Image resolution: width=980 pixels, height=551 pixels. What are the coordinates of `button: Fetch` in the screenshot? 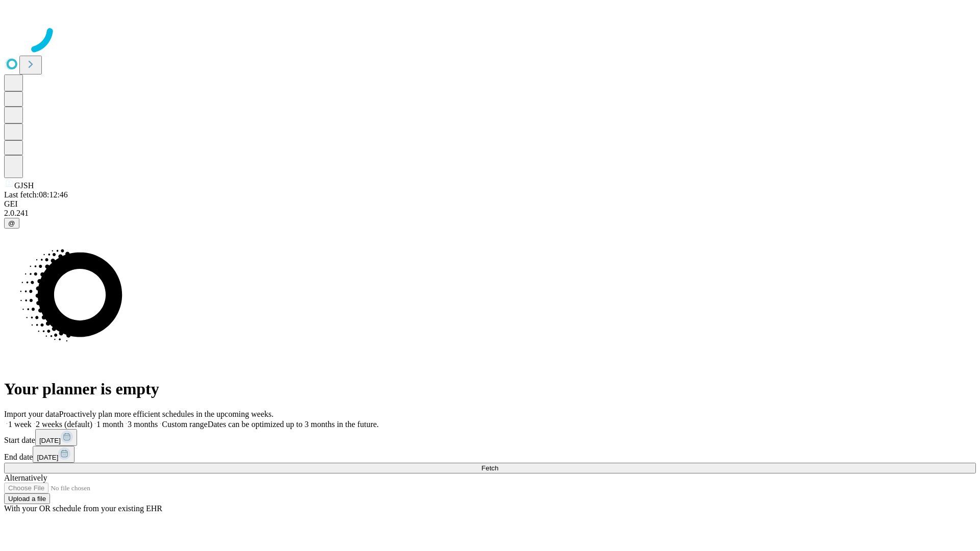 It's located at (490, 468).